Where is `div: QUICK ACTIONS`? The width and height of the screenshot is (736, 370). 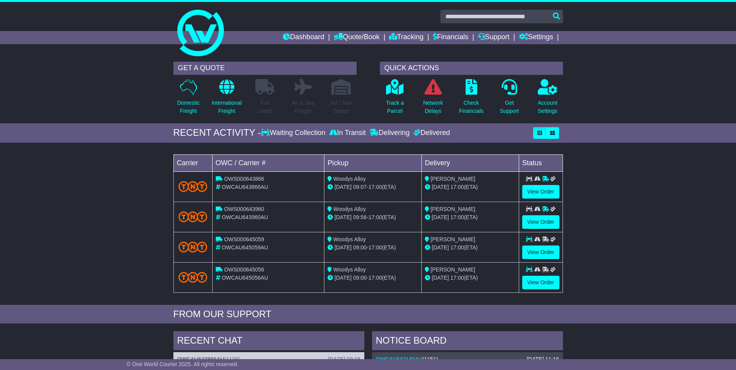
div: QUICK ACTIONS is located at coordinates (471, 68).